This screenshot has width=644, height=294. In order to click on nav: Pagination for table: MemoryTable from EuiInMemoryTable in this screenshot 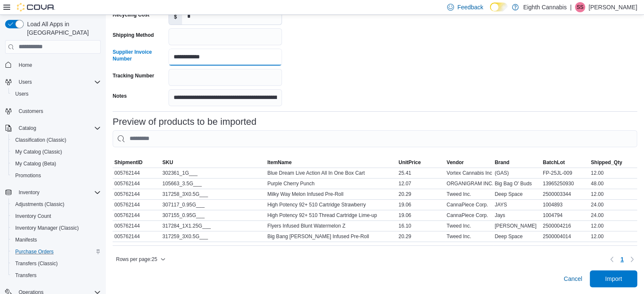, I will do `click(622, 259)`.